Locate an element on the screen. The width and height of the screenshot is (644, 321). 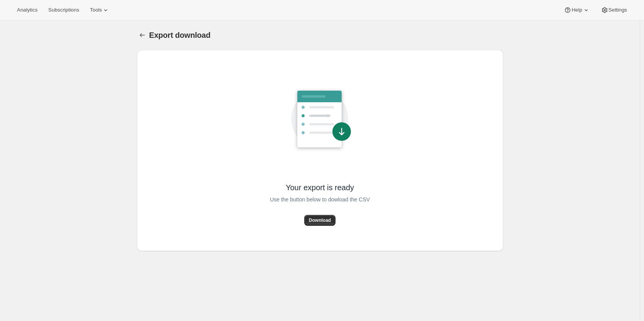
span: Analytics is located at coordinates (27, 10).